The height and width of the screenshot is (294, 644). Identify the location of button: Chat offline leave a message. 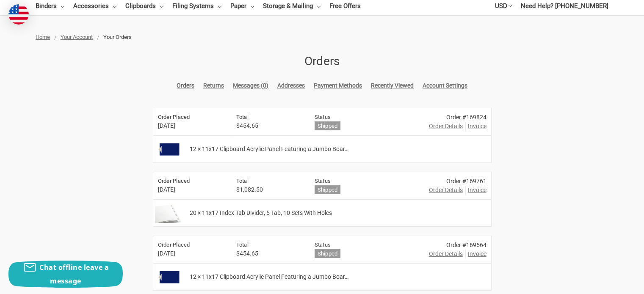
(66, 274).